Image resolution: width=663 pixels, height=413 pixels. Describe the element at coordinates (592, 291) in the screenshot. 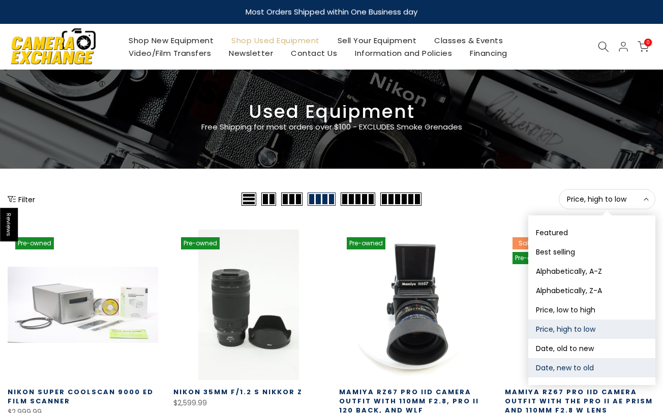

I see `button: Alphabetically, Z-A` at that location.